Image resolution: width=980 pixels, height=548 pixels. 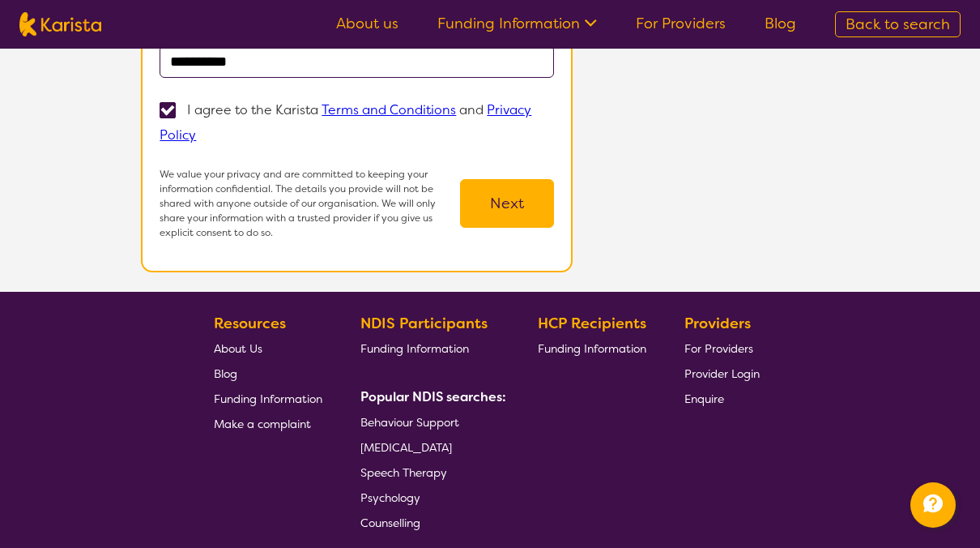 What do you see at coordinates (430, 472) in the screenshot?
I see `a: Speech Therapy` at bounding box center [430, 472].